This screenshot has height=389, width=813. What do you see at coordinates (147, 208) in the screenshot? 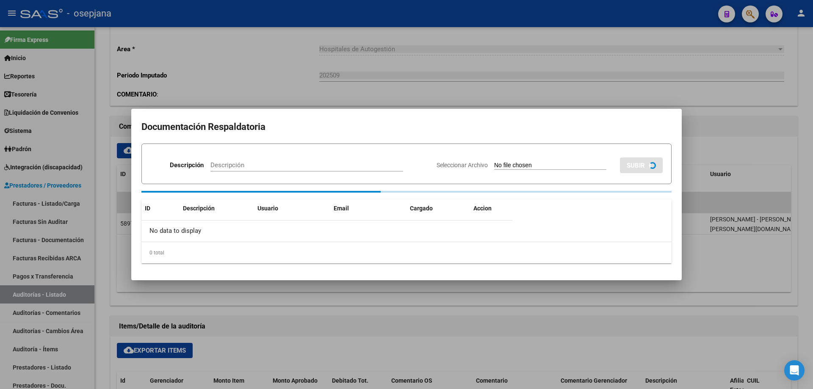
I see `span: ID` at bounding box center [147, 208].